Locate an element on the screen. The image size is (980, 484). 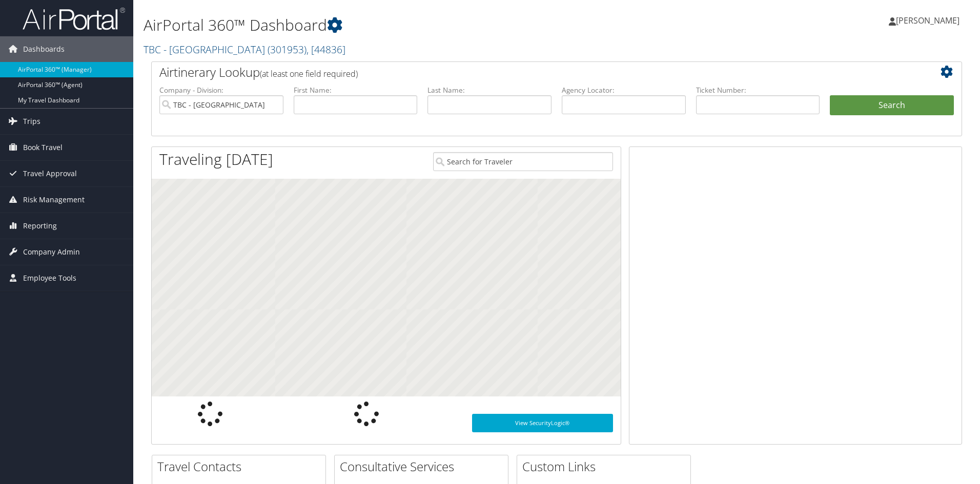
label: Ticket Number: is located at coordinates (759, 90).